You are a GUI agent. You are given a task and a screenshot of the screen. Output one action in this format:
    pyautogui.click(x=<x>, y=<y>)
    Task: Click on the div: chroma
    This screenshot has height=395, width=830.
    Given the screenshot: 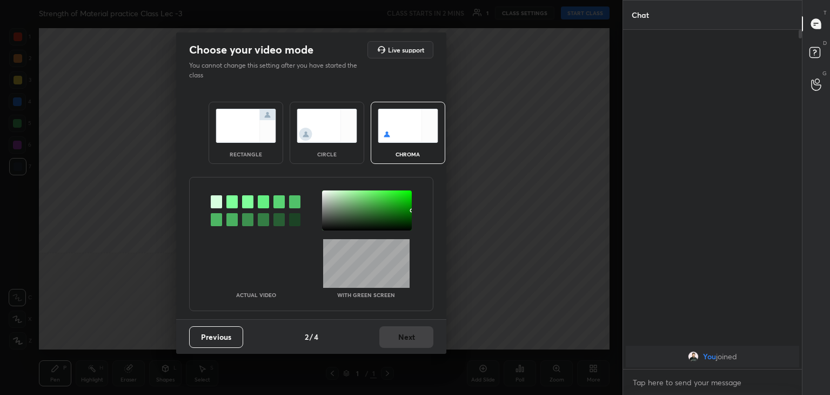 What is the action you would take?
    pyautogui.click(x=408, y=154)
    